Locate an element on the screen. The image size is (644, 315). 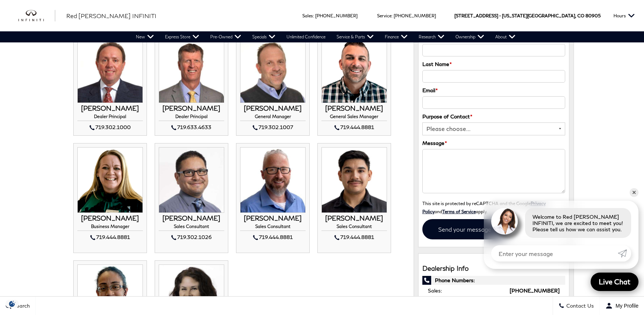
img: HUGO GUTIERREZ-CERVANTES is located at coordinates (354, 180).